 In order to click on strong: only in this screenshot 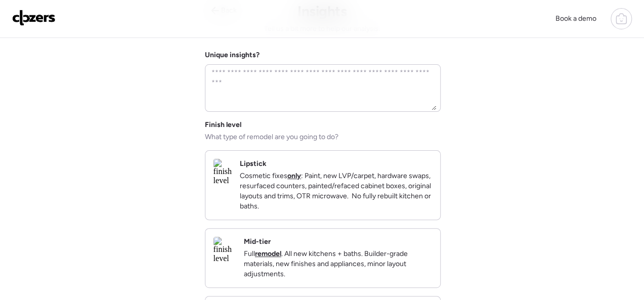, I will do `click(294, 176)`.